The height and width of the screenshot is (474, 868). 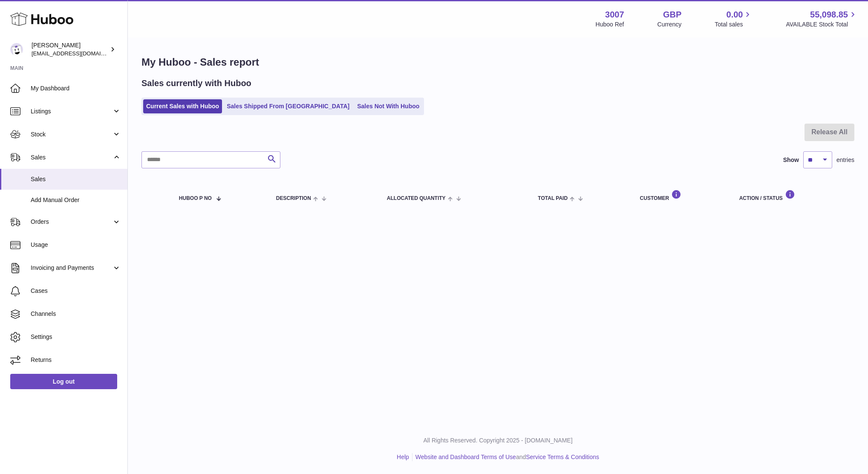 I want to click on img: bevmay@maysama.com, so click(x=17, y=49).